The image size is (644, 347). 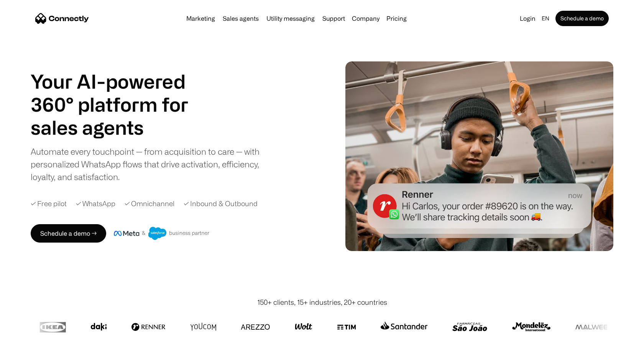 What do you see at coordinates (96, 204) in the screenshot?
I see `div: ✓ WhatsApp` at bounding box center [96, 204].